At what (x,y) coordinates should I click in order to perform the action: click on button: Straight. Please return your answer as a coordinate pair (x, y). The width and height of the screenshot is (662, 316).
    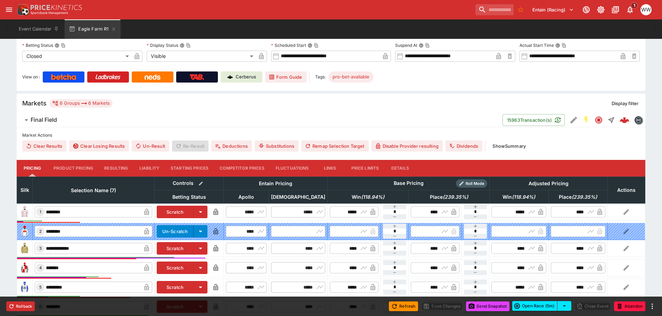
    Looking at the image, I should click on (611, 120).